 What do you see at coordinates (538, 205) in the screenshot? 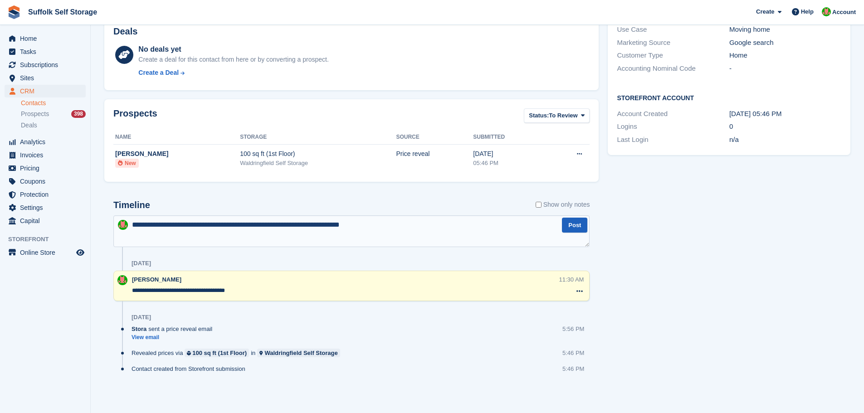
I see `input: Show only notes` at bounding box center [538, 205].